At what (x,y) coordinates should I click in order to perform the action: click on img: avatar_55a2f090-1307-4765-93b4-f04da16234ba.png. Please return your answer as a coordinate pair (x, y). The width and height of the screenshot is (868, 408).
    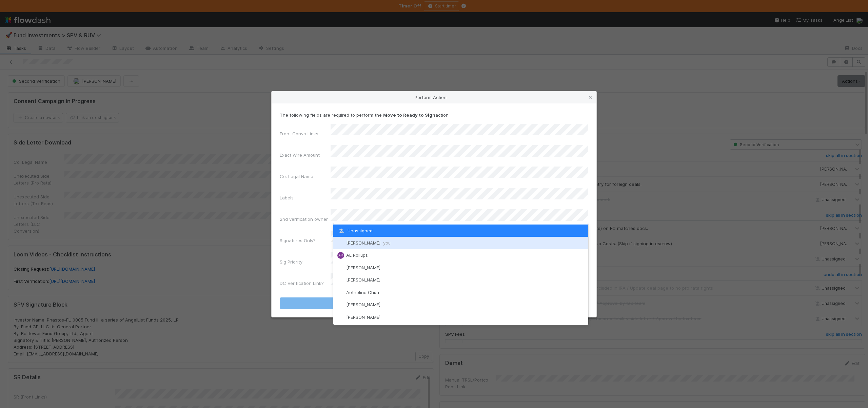
    Looking at the image, I should click on (341, 268).